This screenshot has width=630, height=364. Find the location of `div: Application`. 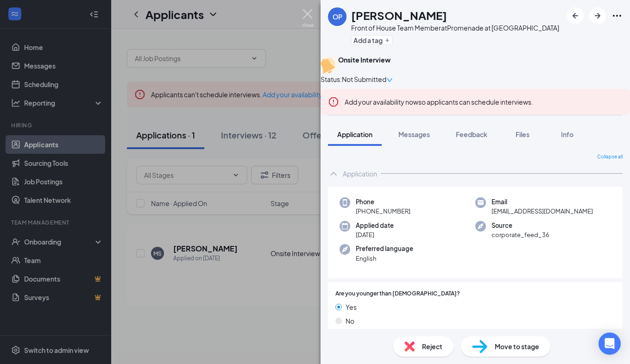

div: Application is located at coordinates (360, 173).